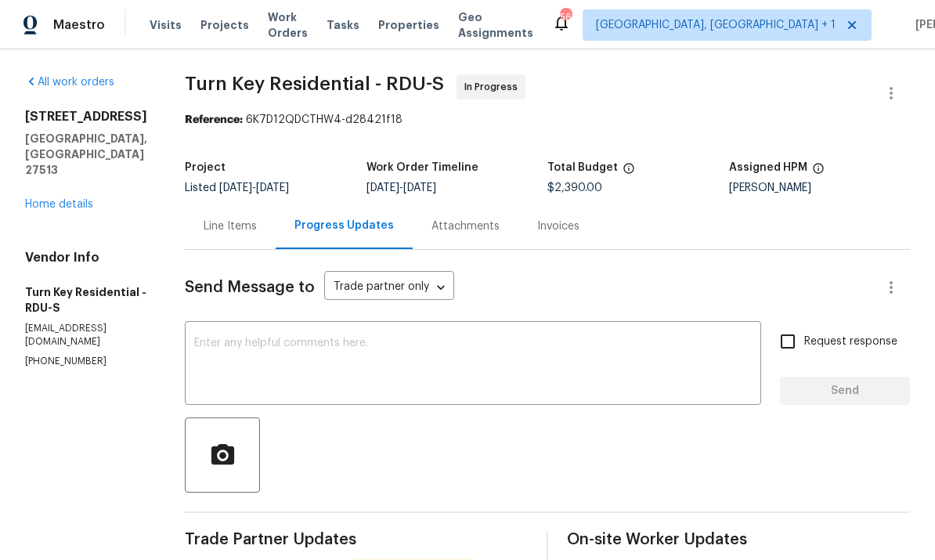  Describe the element at coordinates (70, 82) in the screenshot. I see `a: All work orders` at that location.